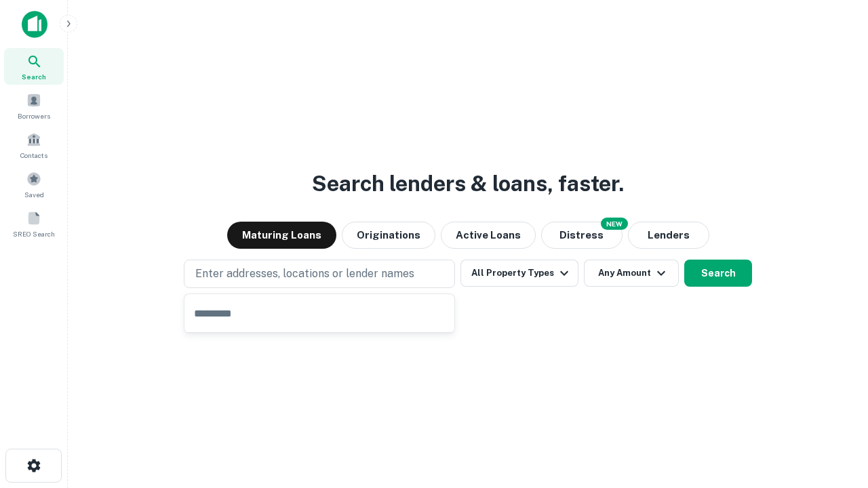 This screenshot has width=868, height=488. Describe the element at coordinates (389, 235) in the screenshot. I see `button: Originations` at that location.